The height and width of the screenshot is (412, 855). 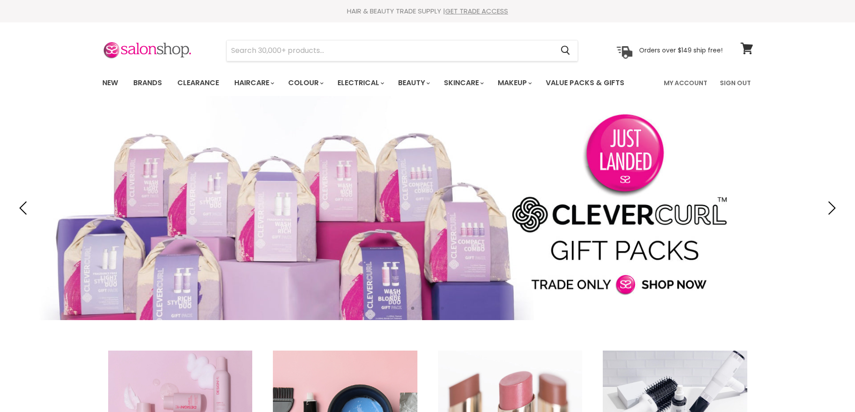 I want to click on button: Search, so click(x=566, y=51).